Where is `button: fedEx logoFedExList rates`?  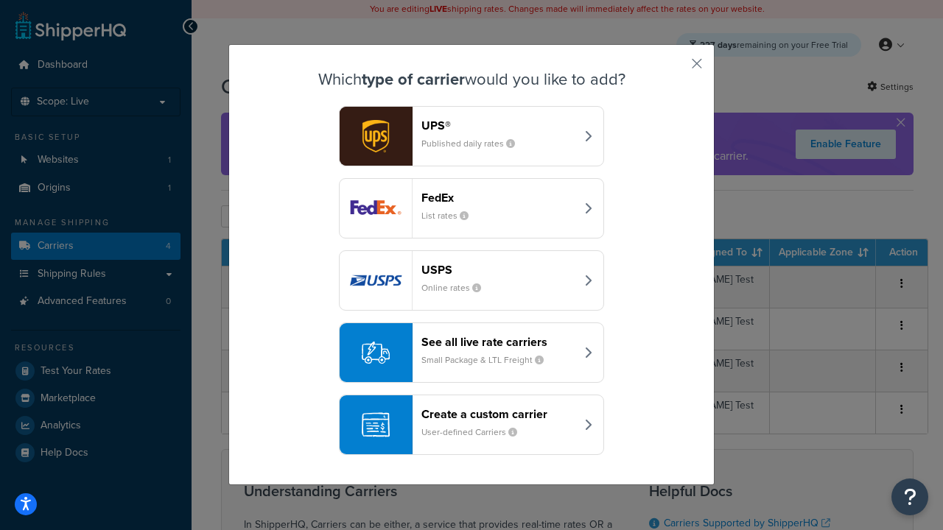
button: fedEx logoFedExList rates is located at coordinates (472, 208).